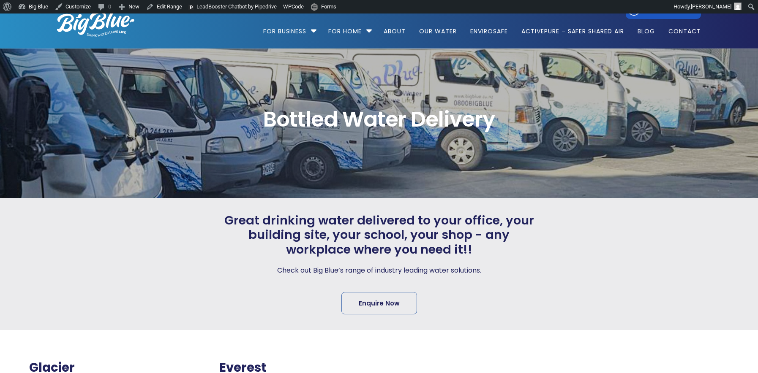 The width and height of the screenshot is (758, 373). I want to click on p: Check out Big Blue’s range of industry leading water solutions., so click(379, 271).